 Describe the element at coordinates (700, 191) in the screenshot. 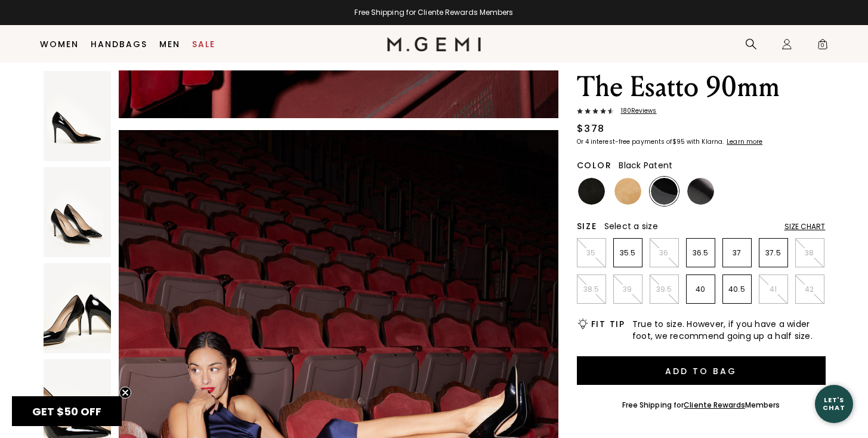

I see `img: Black Leather` at that location.